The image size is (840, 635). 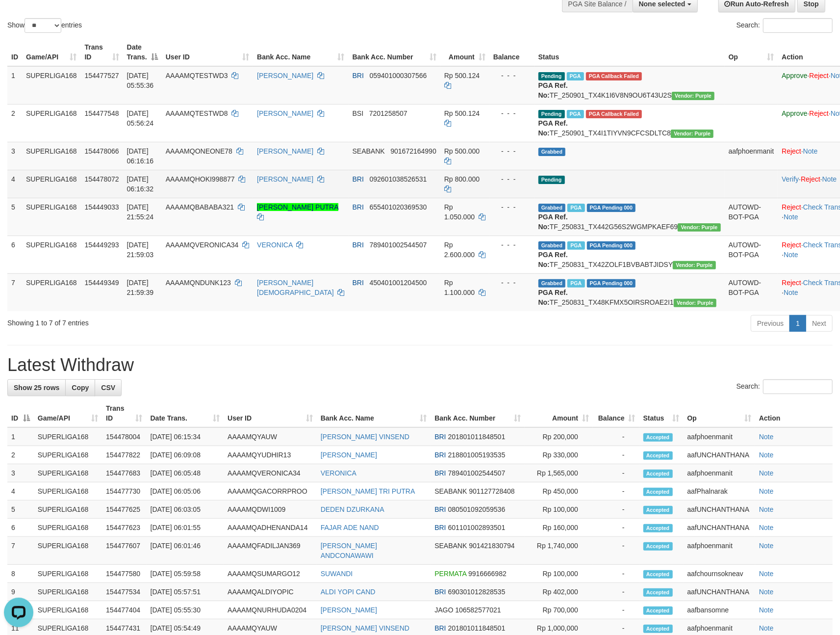 I want to click on b: PGA Ref. No:, so click(x=553, y=221).